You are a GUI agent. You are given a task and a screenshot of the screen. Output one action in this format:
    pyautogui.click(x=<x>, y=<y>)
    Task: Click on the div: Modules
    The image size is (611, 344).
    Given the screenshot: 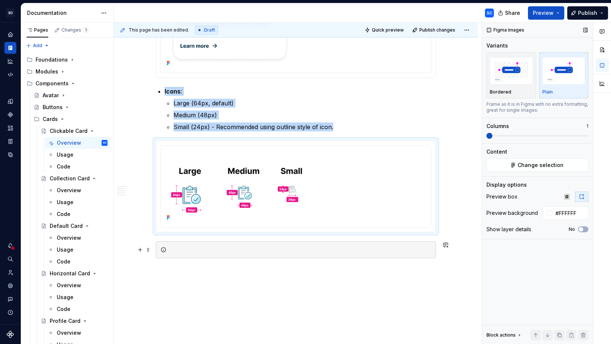 What is the action you would take?
    pyautogui.click(x=47, y=72)
    